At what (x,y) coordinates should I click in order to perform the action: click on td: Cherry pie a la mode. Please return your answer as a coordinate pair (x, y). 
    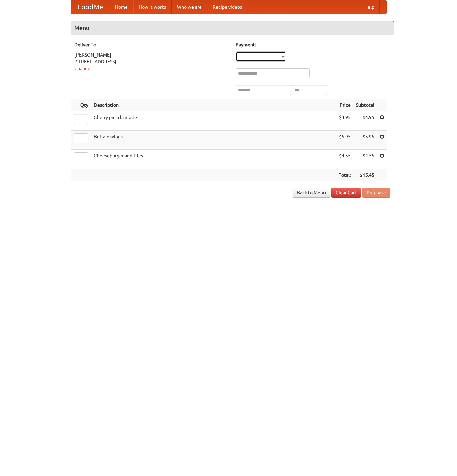
    Looking at the image, I should click on (213, 120).